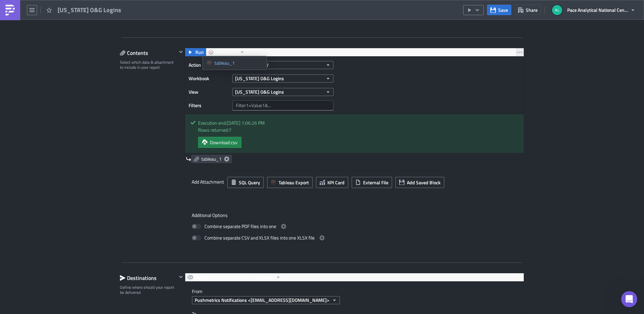 The height and width of the screenshot is (314, 644). What do you see at coordinates (209, 65) in the screenshot?
I see `label: Action` at bounding box center [209, 65].